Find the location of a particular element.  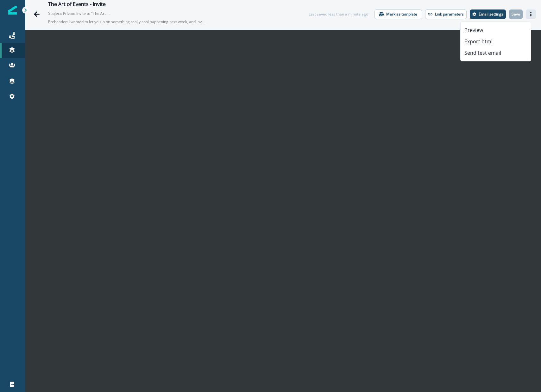

p: Email settings is located at coordinates (491, 14).